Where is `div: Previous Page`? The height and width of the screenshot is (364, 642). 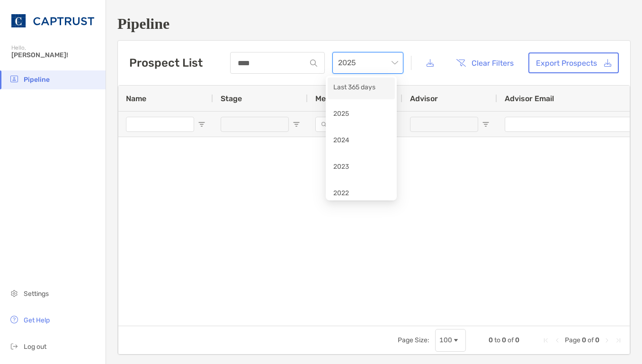 div: Previous Page is located at coordinates (558, 340).